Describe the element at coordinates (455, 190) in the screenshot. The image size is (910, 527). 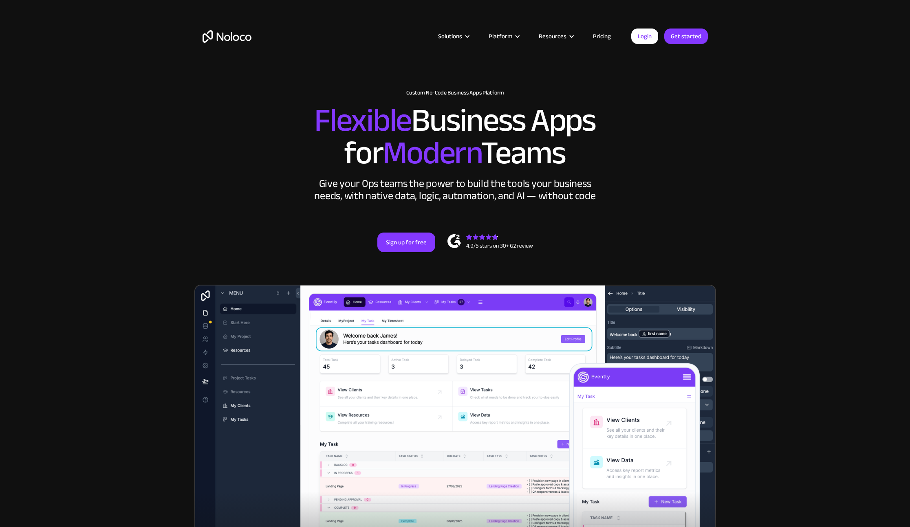
I see `div: Give your Ops teams the power to build the tools your business needs, with native data, logic, au...` at that location.